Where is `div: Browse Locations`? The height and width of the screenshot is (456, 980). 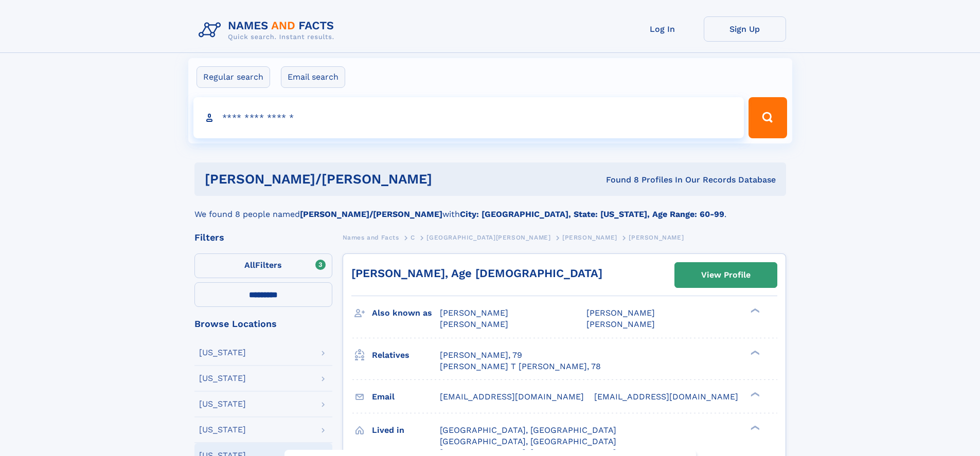 div: Browse Locations is located at coordinates (264, 324).